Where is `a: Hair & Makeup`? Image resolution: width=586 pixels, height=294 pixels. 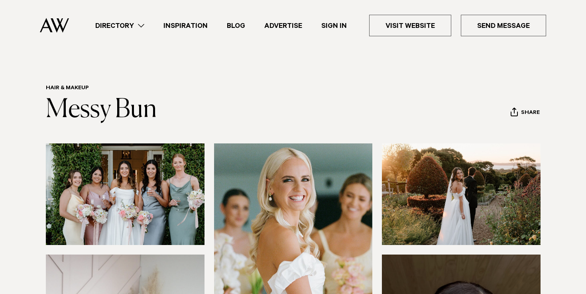 a: Hair & Makeup is located at coordinates (67, 88).